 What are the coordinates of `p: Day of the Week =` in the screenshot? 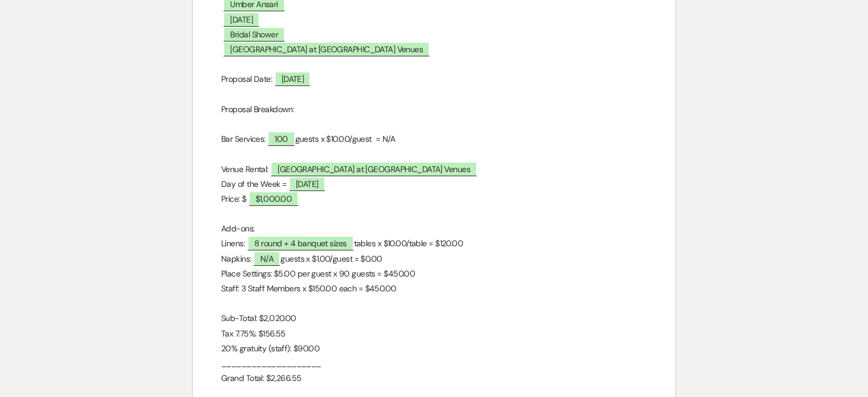 It's located at (434, 184).